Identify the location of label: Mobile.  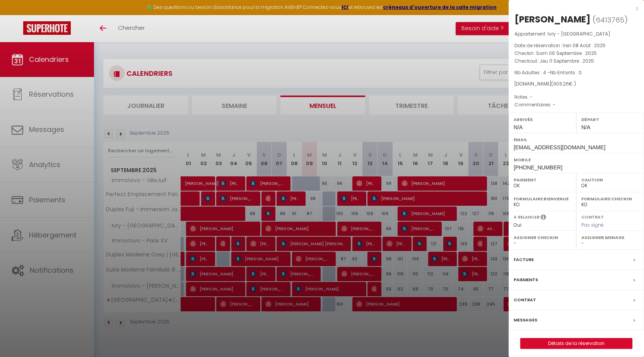
(576, 160).